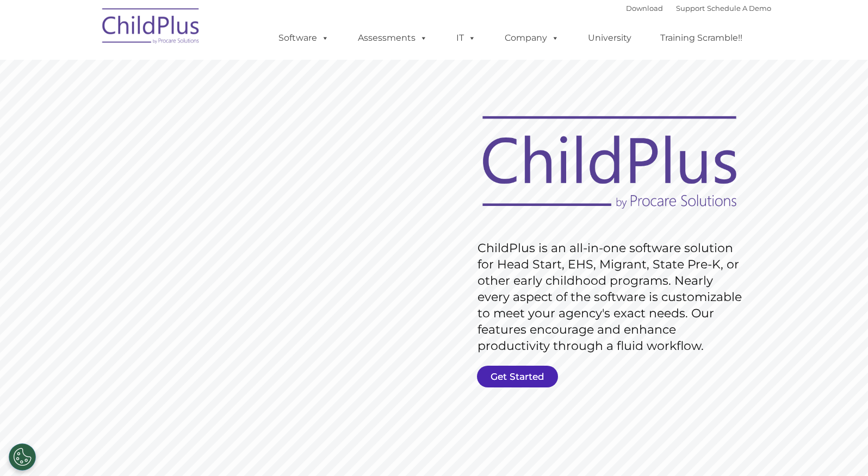  What do you see at coordinates (466, 38) in the screenshot?
I see `a: IT` at bounding box center [466, 38].